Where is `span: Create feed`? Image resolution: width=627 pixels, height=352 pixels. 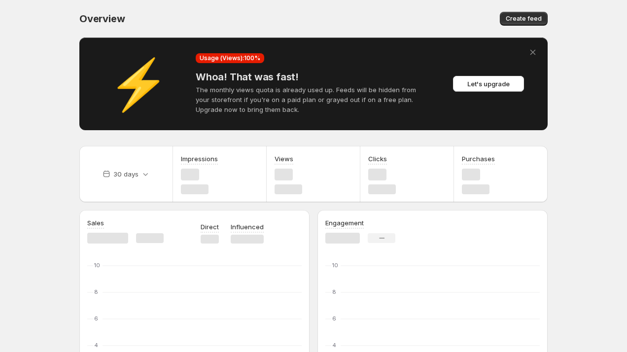
span: Create feed is located at coordinates (523, 19).